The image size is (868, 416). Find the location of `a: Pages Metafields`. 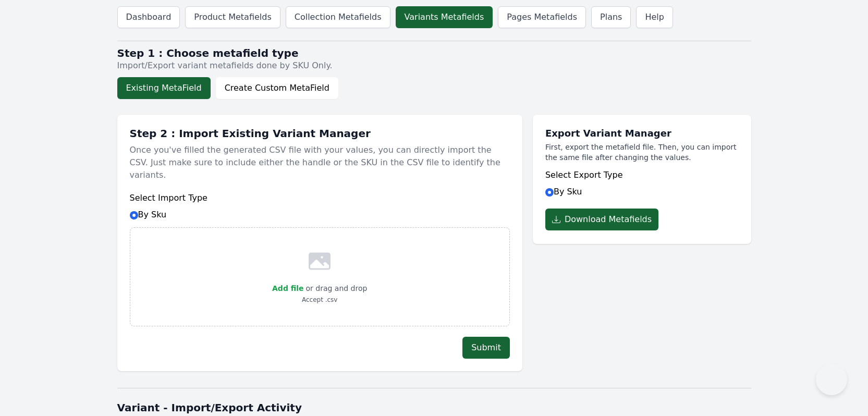

a: Pages Metafields is located at coordinates (542, 17).